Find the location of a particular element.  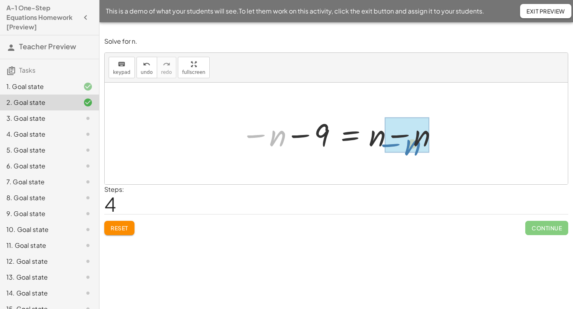

button: Reset is located at coordinates (119, 228).